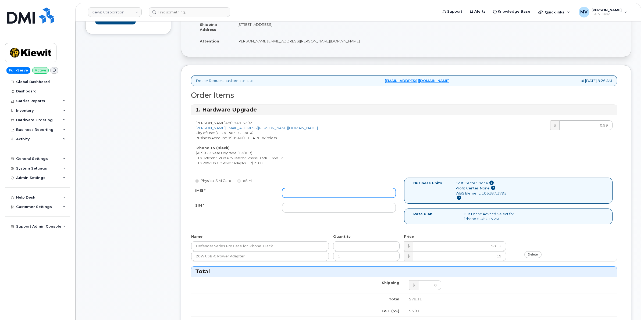 The height and width of the screenshot is (320, 644). What do you see at coordinates (226, 109) in the screenshot?
I see `strong: 1. Hardware Upgrade` at bounding box center [226, 109].